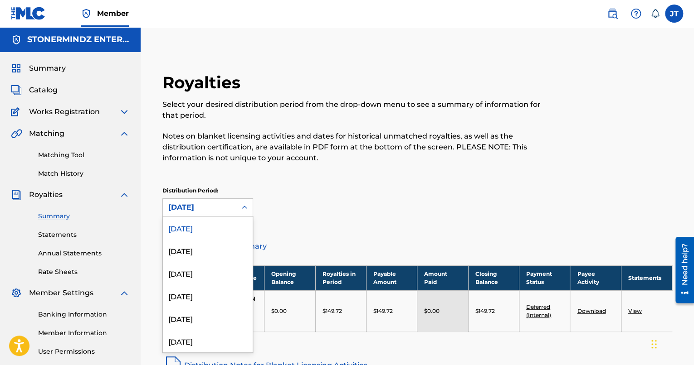 The image size is (694, 365). Describe the element at coordinates (46, 195) in the screenshot. I see `span: Royalties` at that location.